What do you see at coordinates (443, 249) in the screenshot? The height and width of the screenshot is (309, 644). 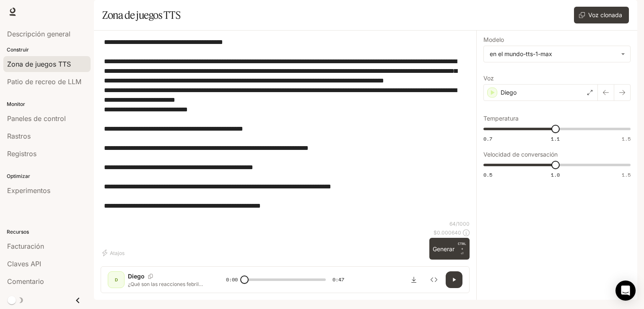 I see `font: Generar` at bounding box center [443, 249].